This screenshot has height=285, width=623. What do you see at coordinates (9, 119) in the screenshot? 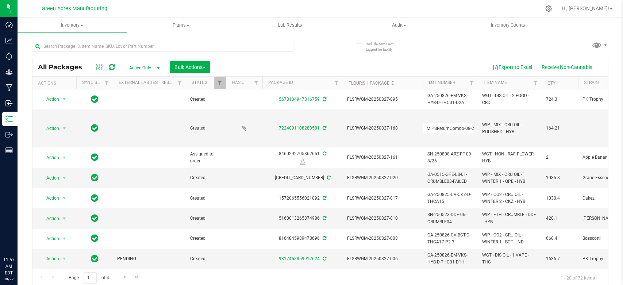
I see `inline-svg: Inventory` at bounding box center [9, 119].